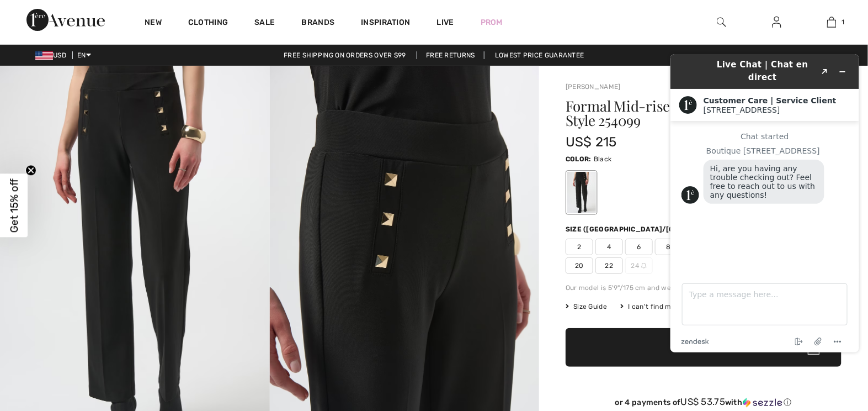 This screenshot has width=868, height=411. I want to click on span: 22, so click(610, 265).